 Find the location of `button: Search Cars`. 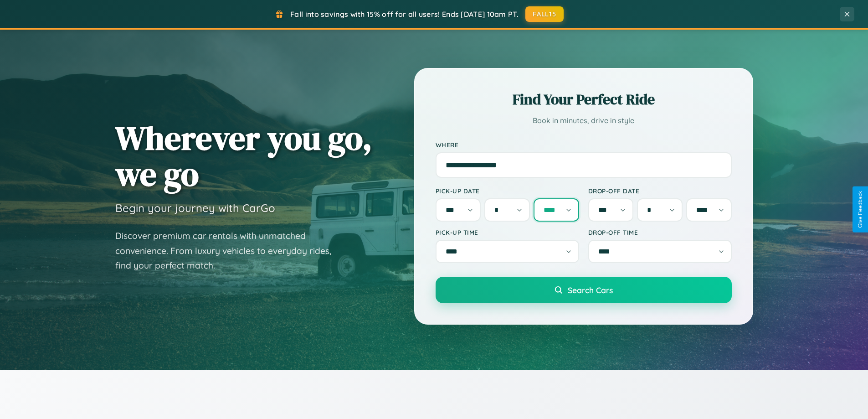

button: Search Cars is located at coordinates (584, 290).